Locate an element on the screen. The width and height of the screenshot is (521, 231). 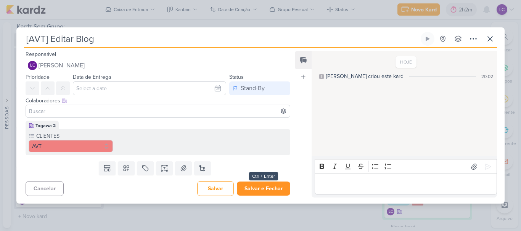
div: Laís Costa is located at coordinates (32, 66).